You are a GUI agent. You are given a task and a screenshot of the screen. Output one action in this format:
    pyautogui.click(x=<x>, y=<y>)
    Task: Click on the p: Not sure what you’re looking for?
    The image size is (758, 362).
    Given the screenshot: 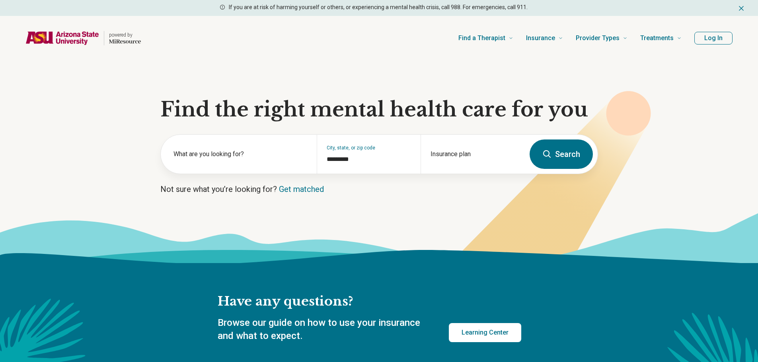 What is the action you would take?
    pyautogui.click(x=379, y=189)
    